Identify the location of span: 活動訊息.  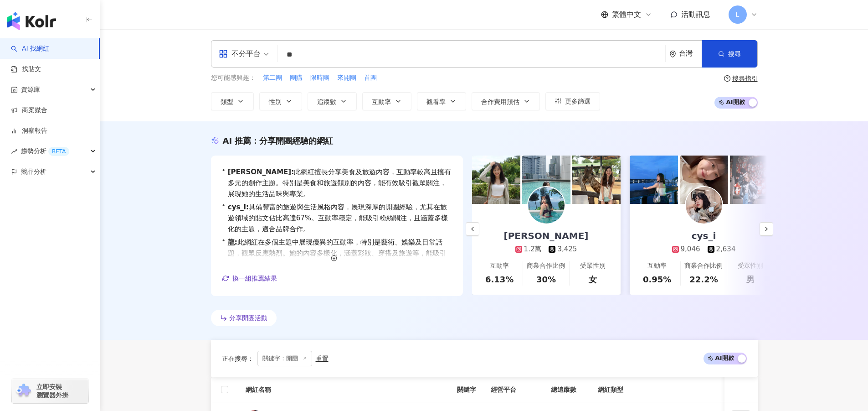
(695, 14).